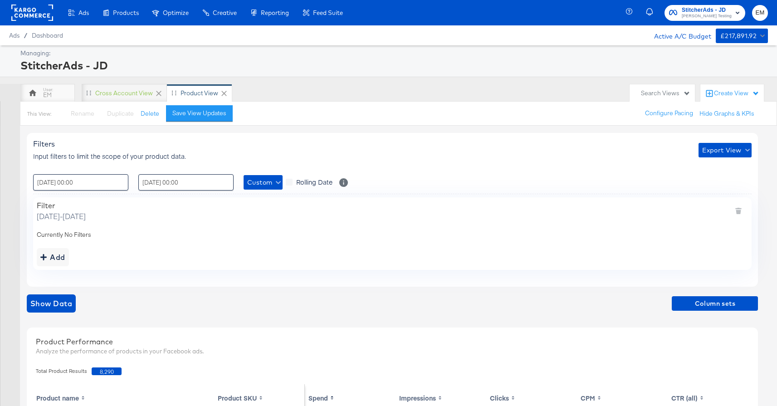 The height and width of the screenshot is (406, 777). What do you see at coordinates (199, 93) in the screenshot?
I see `div: Product View` at bounding box center [199, 93].